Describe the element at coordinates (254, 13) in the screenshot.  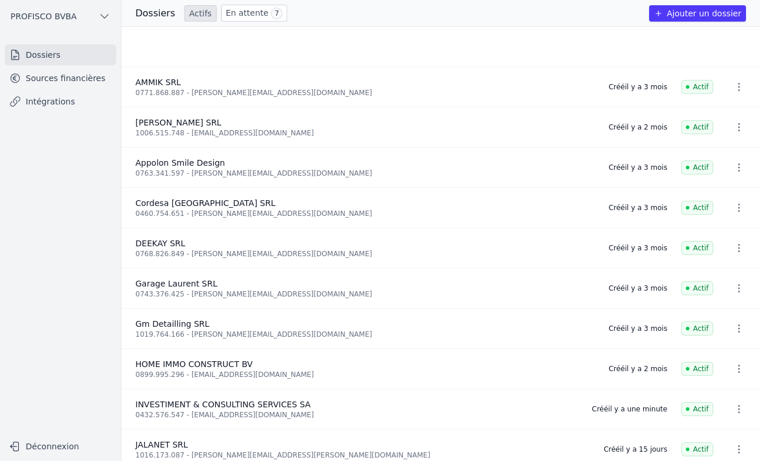
I see `a: En attente 7` at that location.